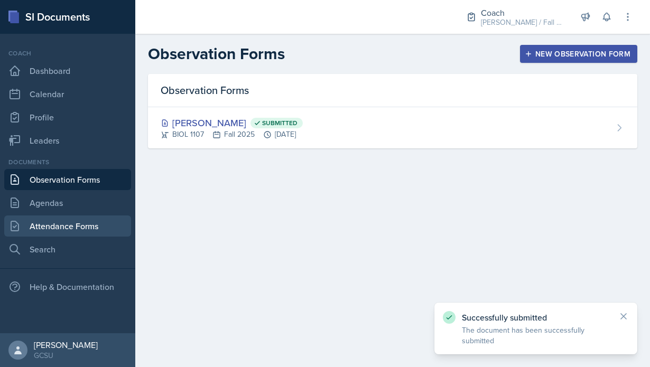 This screenshot has height=367, width=650. What do you see at coordinates (68, 249) in the screenshot?
I see `a: Search` at bounding box center [68, 249].